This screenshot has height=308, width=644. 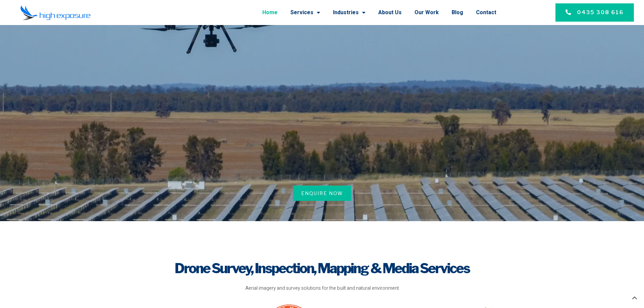 What do you see at coordinates (322, 193) in the screenshot?
I see `span: Enquire Now` at bounding box center [322, 193].